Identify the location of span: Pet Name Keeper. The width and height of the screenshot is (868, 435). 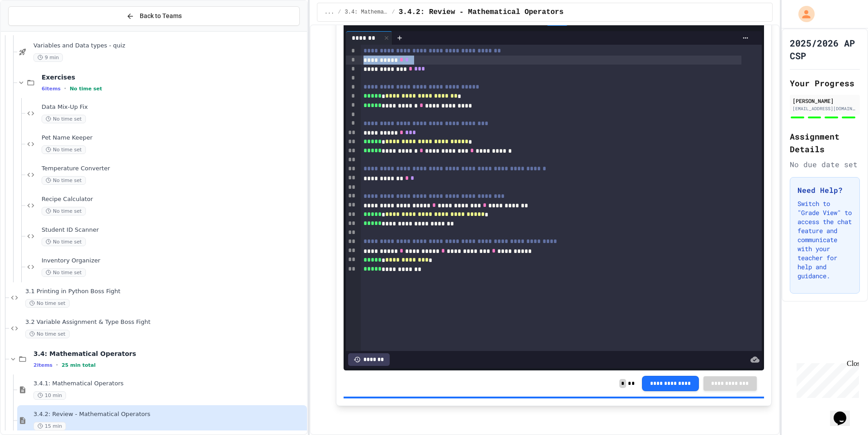
(173, 138).